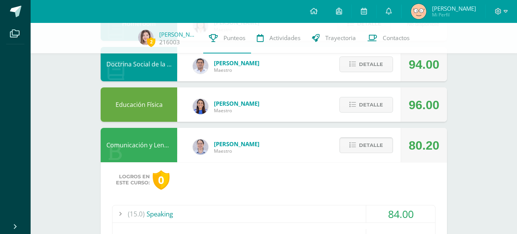 Image resolution: width=517 pixels, height=234 pixels. Describe the element at coordinates (146, 37) in the screenshot. I see `img: 81b7d2820b3e89e21eaa93ef71b3b46e.png` at that location.